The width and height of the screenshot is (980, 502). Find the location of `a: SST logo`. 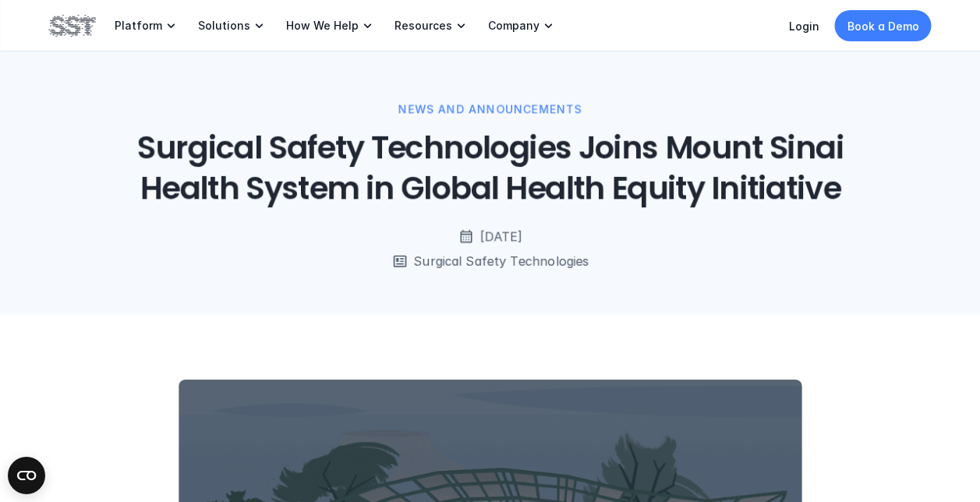

a: SST logo is located at coordinates (72, 26).